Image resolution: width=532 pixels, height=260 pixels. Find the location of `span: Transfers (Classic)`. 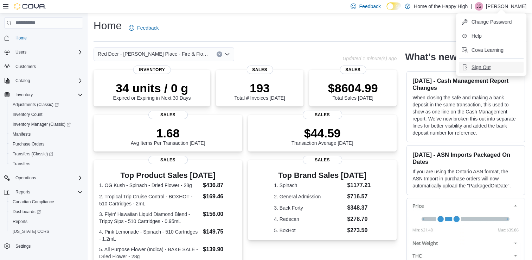

span: Transfers (Classic) is located at coordinates (46, 154).